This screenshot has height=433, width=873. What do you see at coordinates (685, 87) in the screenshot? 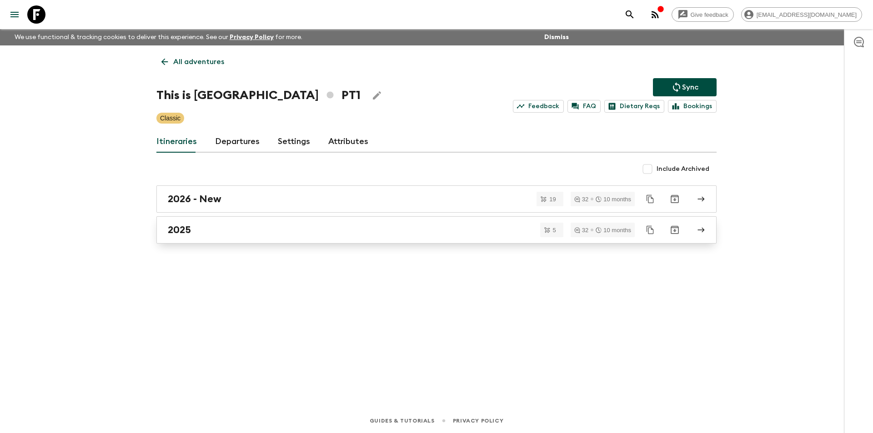
I see `button: Sync adventure departures to the booking engine` at bounding box center [685, 87].